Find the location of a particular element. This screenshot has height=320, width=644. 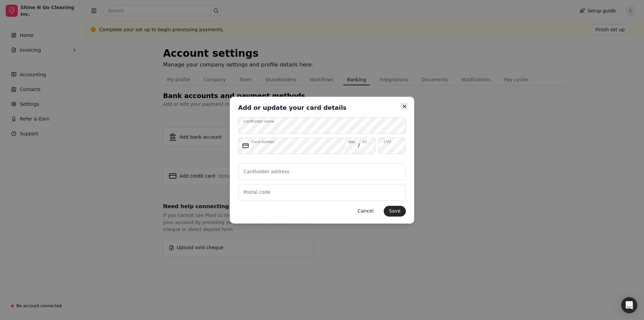

label: Cardholder address is located at coordinates (267, 172).